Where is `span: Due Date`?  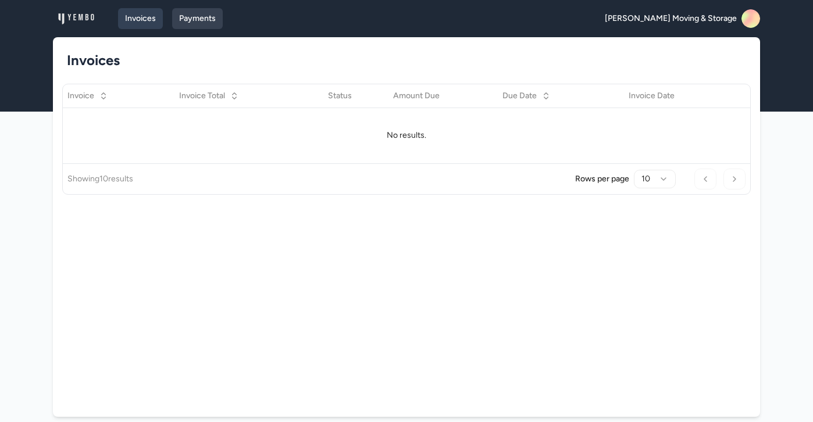 span: Due Date is located at coordinates (519, 96).